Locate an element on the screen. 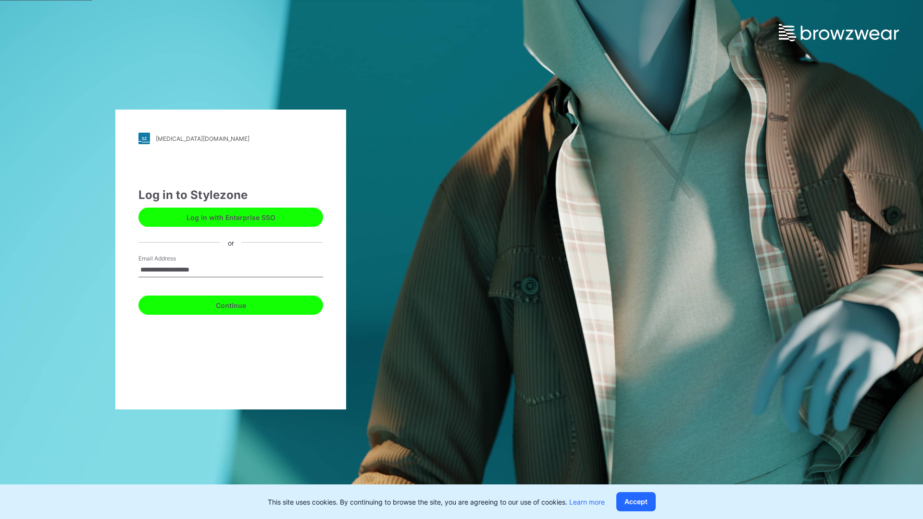  p: This site uses cookies. By continuing to browse the site, you are agreeing to our use of cookies. is located at coordinates (436, 502).